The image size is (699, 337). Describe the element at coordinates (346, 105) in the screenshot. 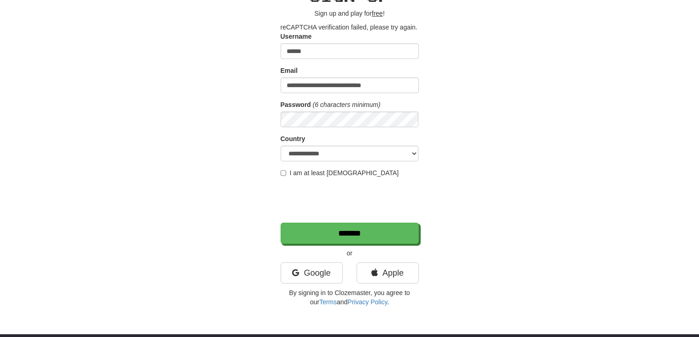

I see `em: (6 characters minimum)` at that location.